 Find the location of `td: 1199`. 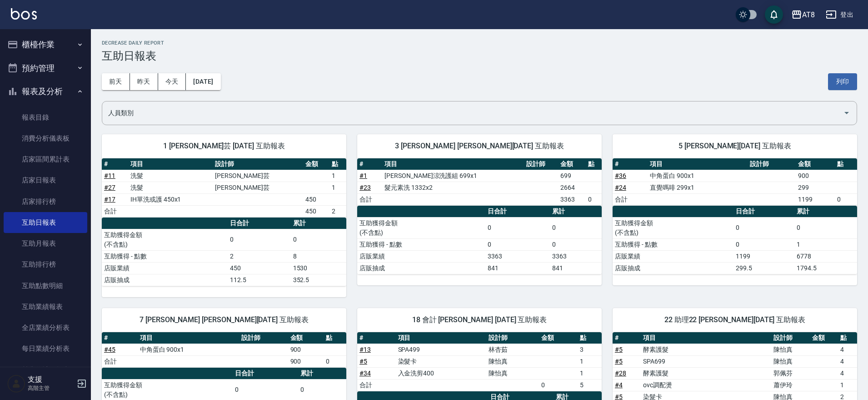

td: 1199 is located at coordinates (764, 256).